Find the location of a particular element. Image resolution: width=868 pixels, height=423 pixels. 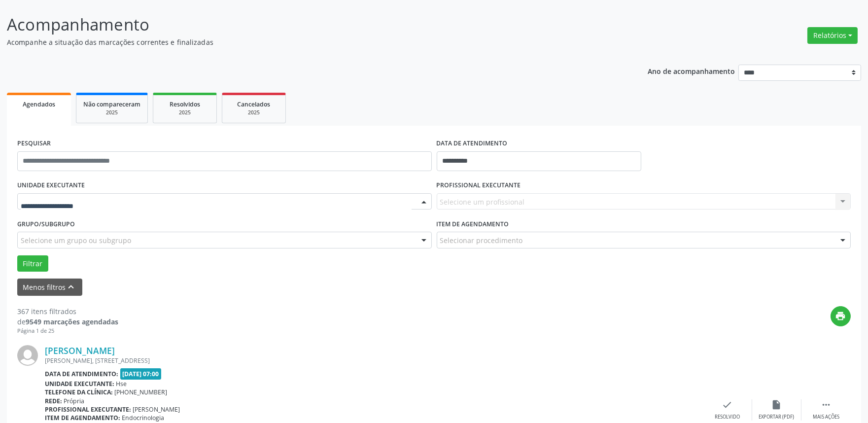

button: Filtrar is located at coordinates (33, 263).